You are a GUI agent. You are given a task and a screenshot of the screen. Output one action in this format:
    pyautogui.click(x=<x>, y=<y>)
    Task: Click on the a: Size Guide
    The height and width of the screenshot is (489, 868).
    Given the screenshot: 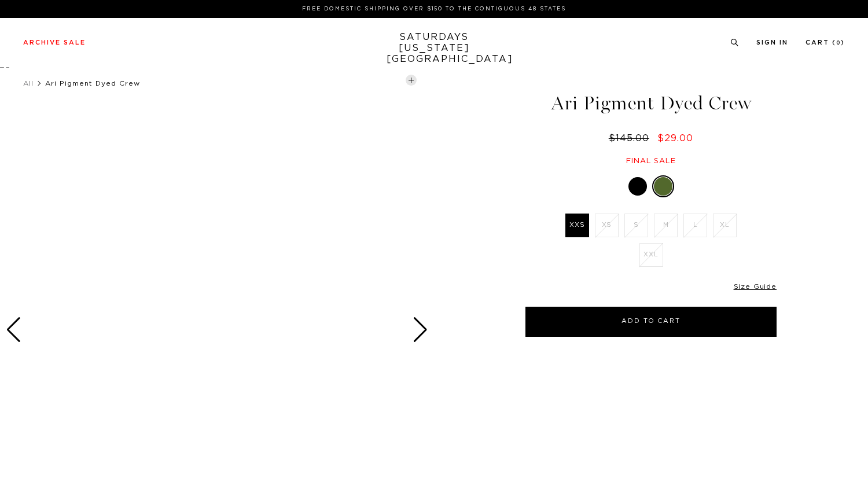 What is the action you would take?
    pyautogui.click(x=755, y=286)
    